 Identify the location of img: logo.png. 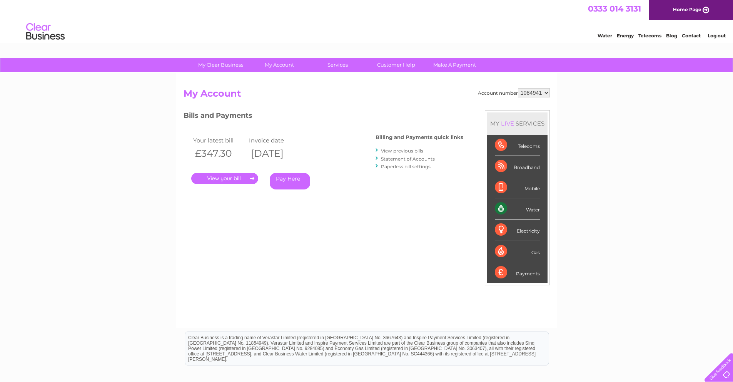
(45, 32).